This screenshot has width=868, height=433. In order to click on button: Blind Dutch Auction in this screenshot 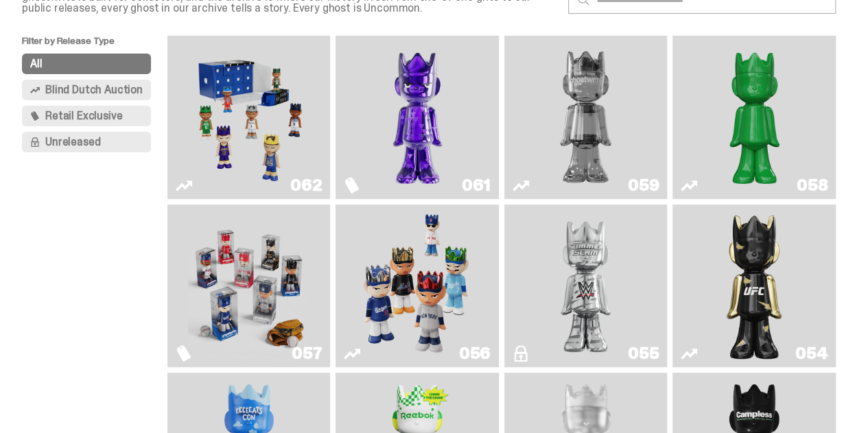, I will do `click(86, 90)`.